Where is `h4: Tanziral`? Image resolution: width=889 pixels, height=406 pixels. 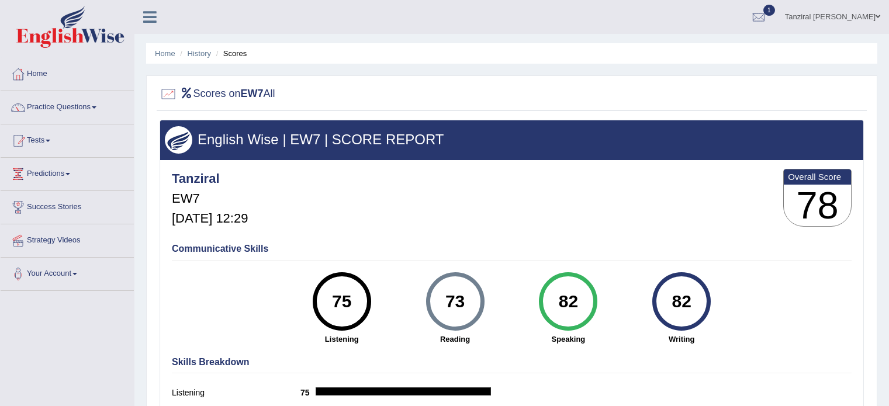 h4: Tanziral is located at coordinates (210, 179).